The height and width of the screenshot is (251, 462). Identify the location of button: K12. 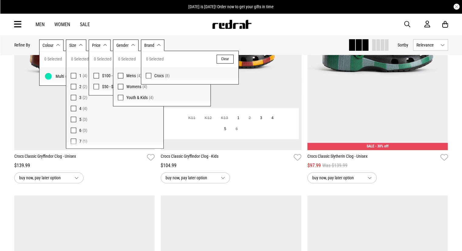
(208, 118).